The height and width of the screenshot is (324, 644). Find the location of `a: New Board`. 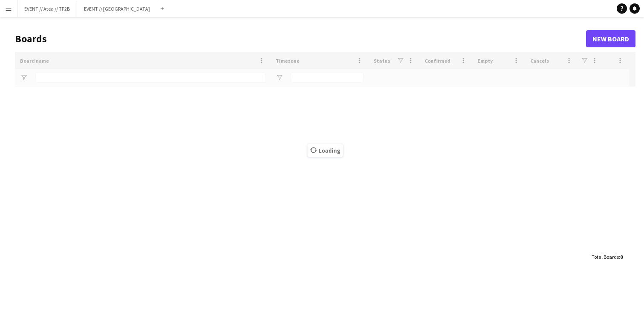

a: New Board is located at coordinates (611, 39).